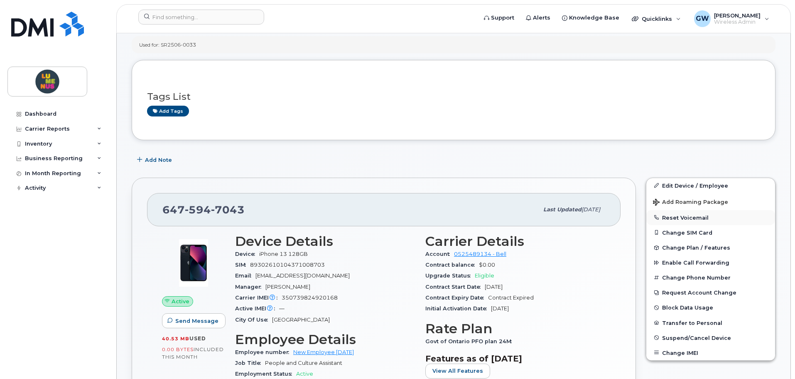 The width and height of the screenshot is (795, 379). What do you see at coordinates (245, 275) in the screenshot?
I see `span: Email` at bounding box center [245, 275].